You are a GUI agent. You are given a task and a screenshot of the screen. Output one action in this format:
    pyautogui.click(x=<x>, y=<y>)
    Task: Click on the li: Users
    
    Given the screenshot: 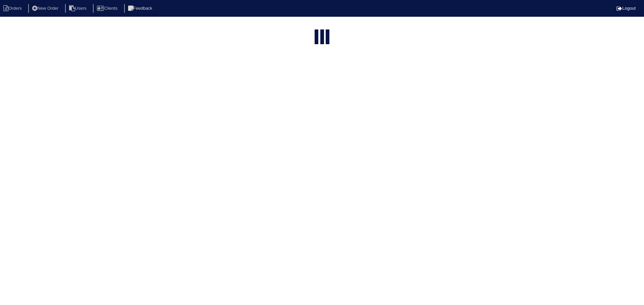 What is the action you would take?
    pyautogui.click(x=79, y=8)
    